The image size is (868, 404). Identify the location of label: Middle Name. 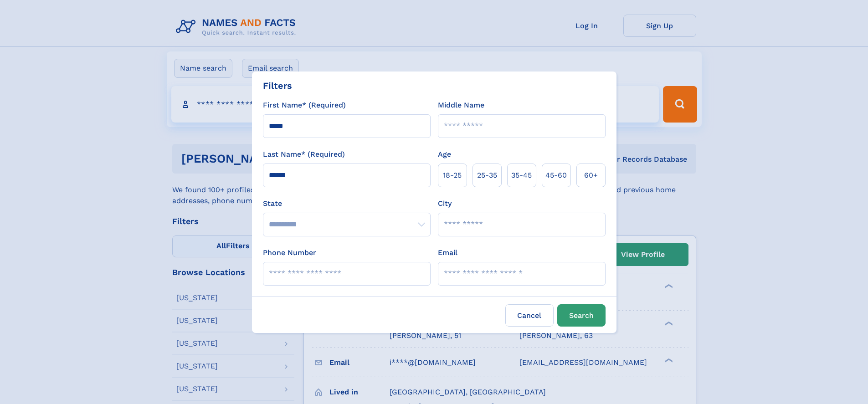
(461, 105).